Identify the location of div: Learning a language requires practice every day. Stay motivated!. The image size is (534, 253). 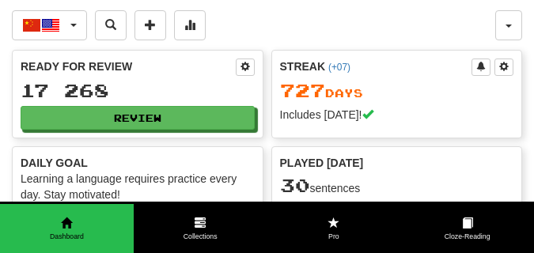
(138, 187).